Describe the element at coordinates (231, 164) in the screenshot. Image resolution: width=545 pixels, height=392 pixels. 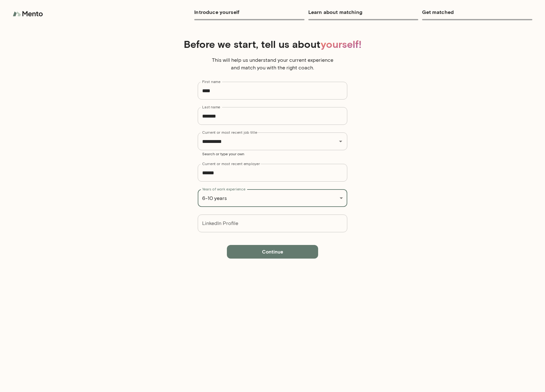
I see `label: Current or most recent employer` at that location.